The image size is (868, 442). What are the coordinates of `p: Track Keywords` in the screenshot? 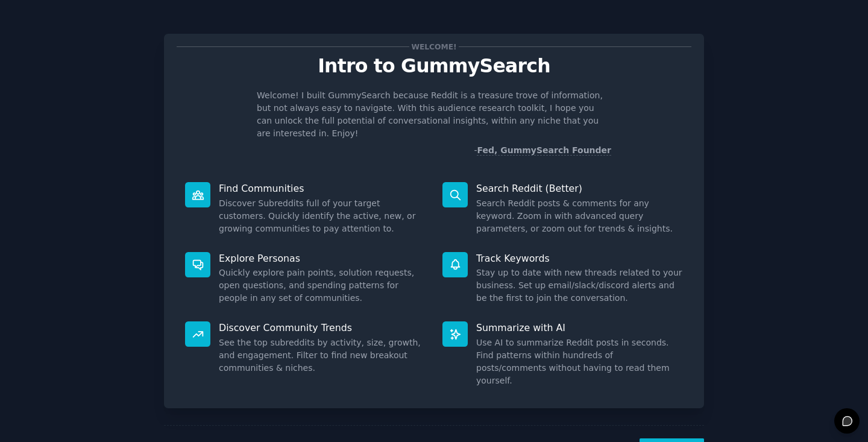 It's located at (579, 258).